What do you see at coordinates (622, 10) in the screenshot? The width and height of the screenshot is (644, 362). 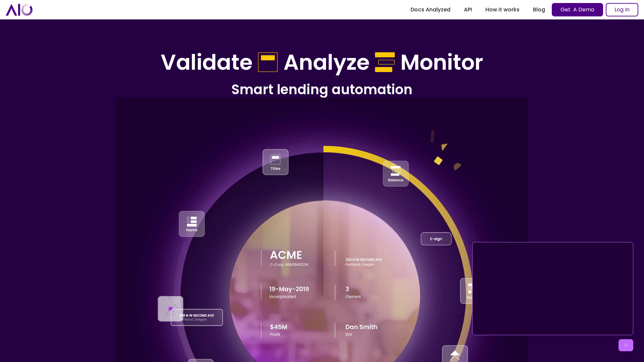 I see `a: Log In` at bounding box center [622, 10].